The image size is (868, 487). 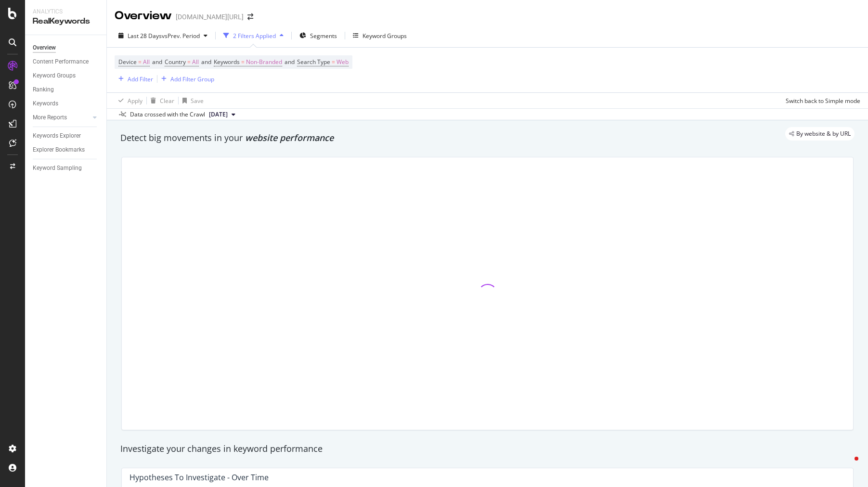 I want to click on a: Overview, so click(x=66, y=48).